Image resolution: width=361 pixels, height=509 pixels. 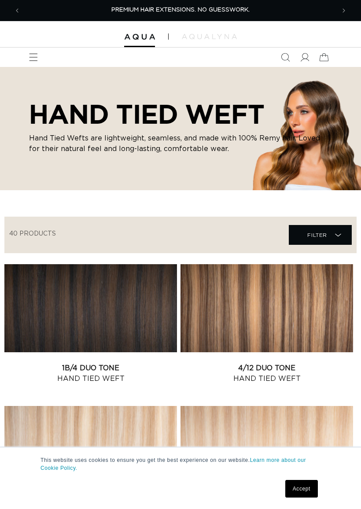 I want to click on img: aqualyna.com, so click(x=209, y=37).